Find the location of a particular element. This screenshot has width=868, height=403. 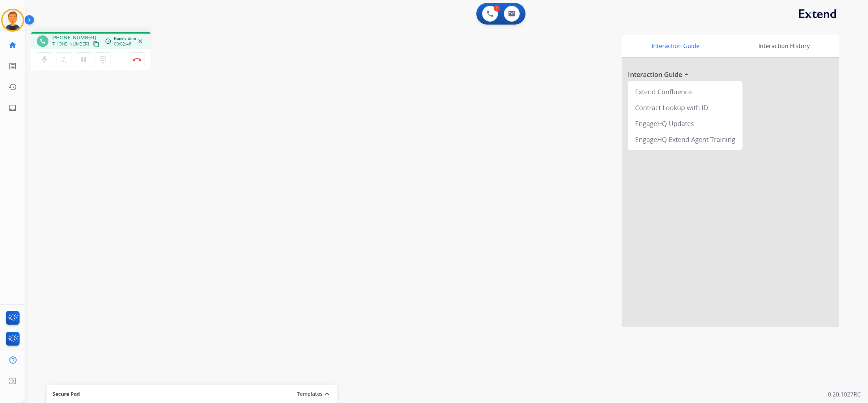

mat-icon: list_alt is located at coordinates (13, 66).